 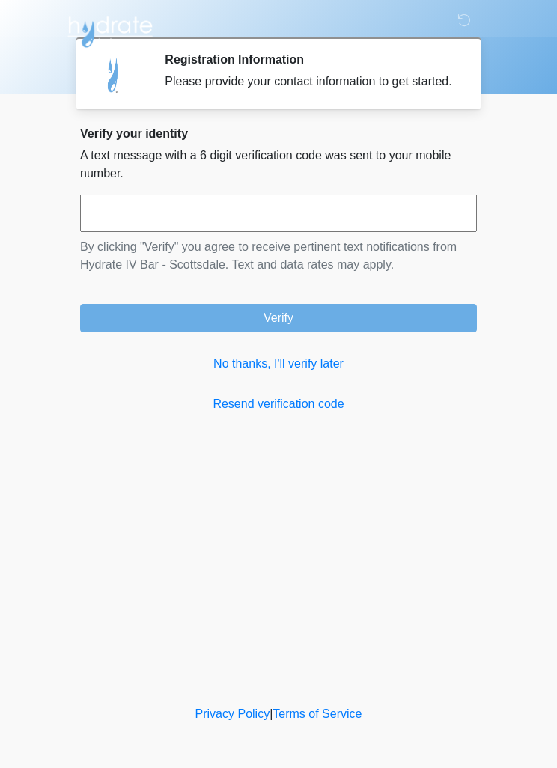 I want to click on p: By clicking "Verify" you agree to receive pertinent text notifications from Hydrate IV Bar - Scot..., so click(x=279, y=256).